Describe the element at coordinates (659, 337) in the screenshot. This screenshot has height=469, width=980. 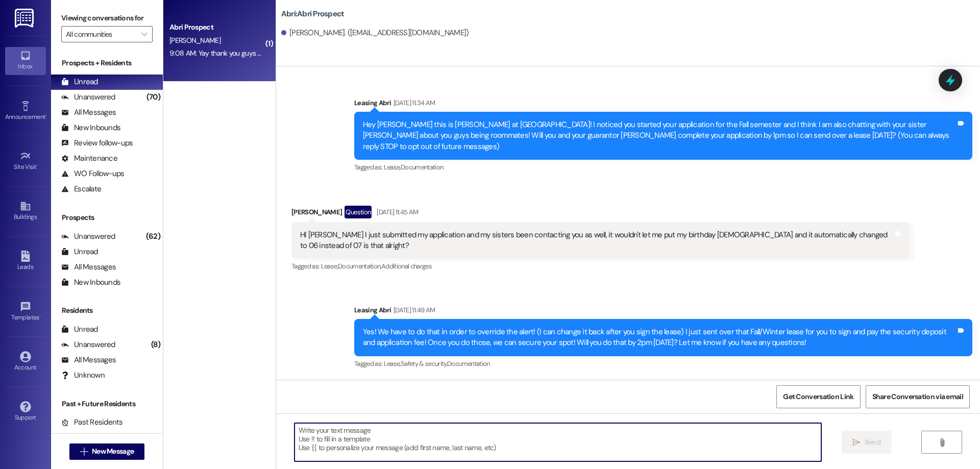
I see `div: Yes! We have to do that in order to override the alert! (I can change it back after you sign the ...` at that location.